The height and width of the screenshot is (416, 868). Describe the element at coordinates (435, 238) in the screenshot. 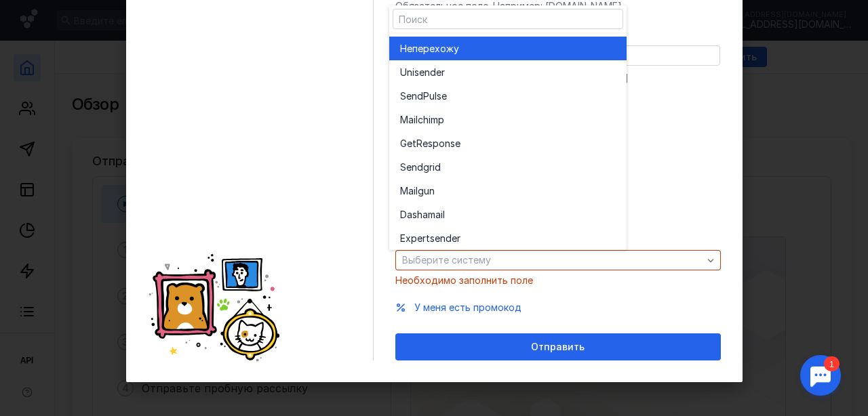

I see `span: pertsender` at that location.